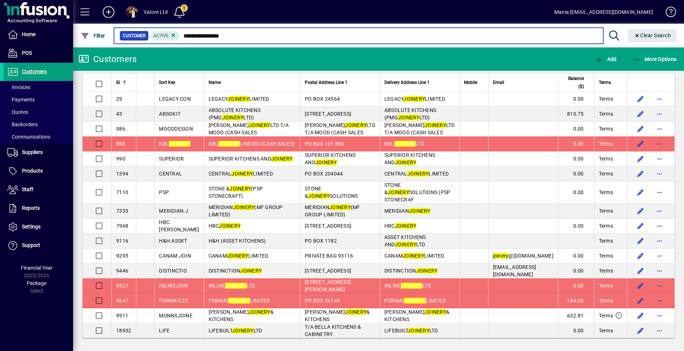 The height and width of the screenshot is (351, 684). What do you see at coordinates (173, 271) in the screenshot?
I see `span: DISTINCTIO` at bounding box center [173, 271].